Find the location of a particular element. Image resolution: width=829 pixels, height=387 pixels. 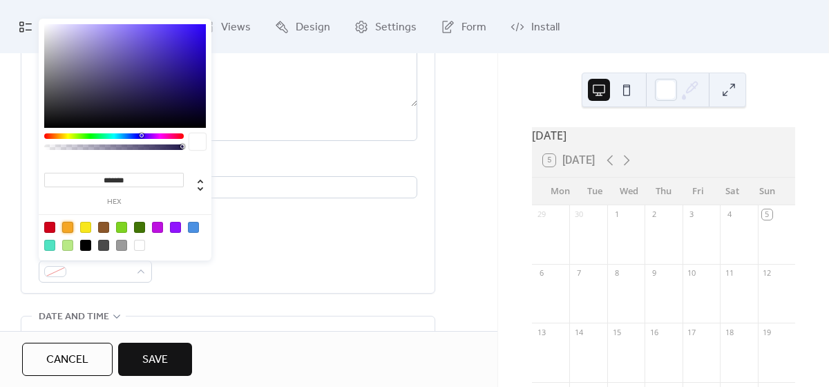

a: Connect is located at coordinates (144, 26).